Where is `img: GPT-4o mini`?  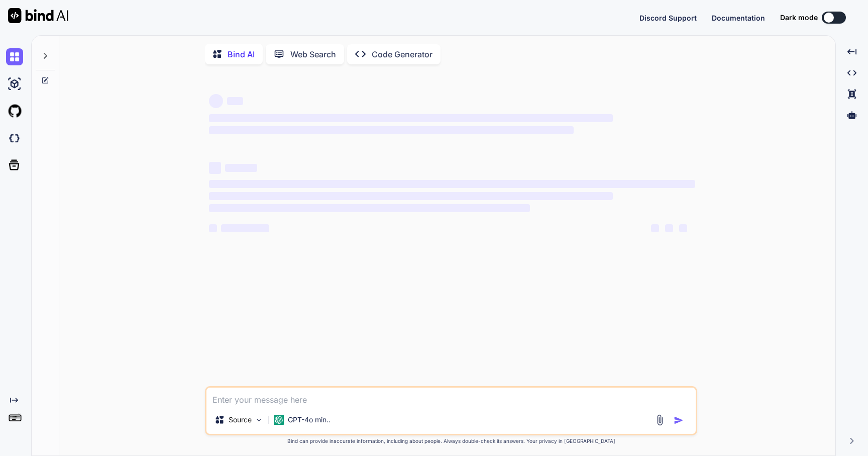 img: GPT-4o mini is located at coordinates (279, 419).